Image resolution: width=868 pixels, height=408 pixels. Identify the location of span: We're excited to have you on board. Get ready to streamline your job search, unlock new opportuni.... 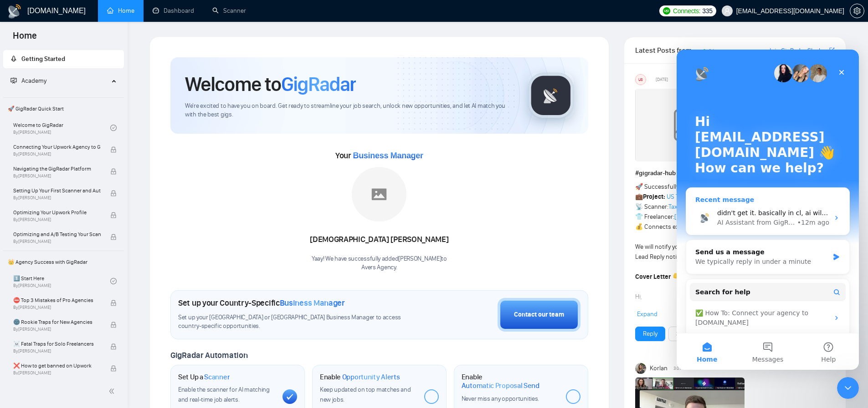
(349, 110).